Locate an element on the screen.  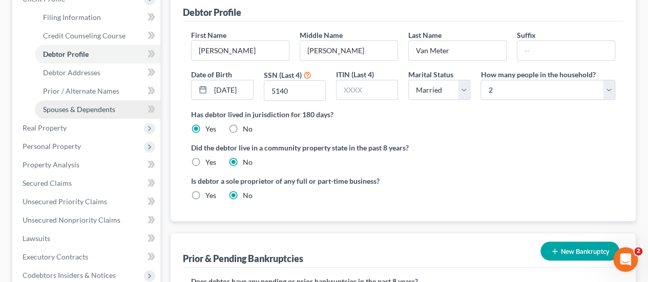
label: Date of Birth is located at coordinates (211, 74).